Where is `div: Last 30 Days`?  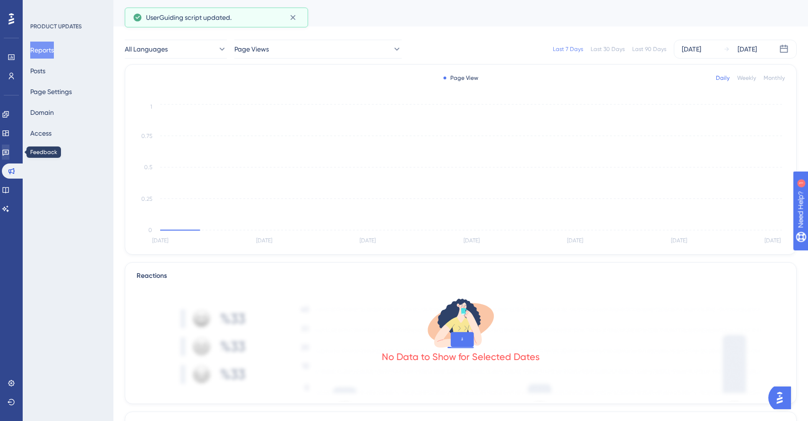
div: Last 30 Days is located at coordinates (608, 49).